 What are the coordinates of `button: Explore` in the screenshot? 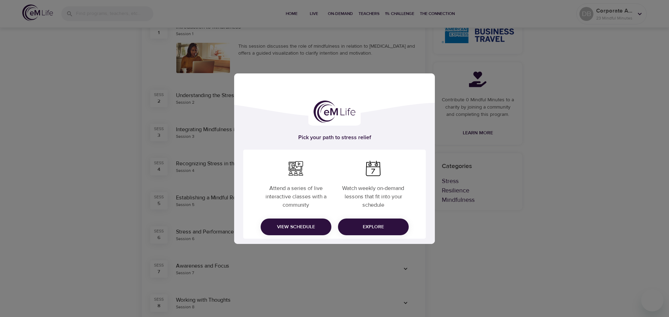 It's located at (373, 227).